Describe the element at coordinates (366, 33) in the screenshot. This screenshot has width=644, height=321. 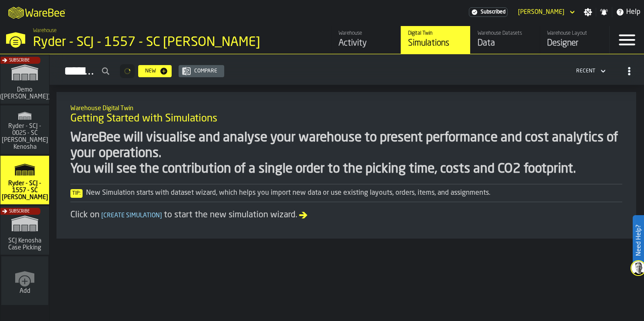
I see `div: Warehouse` at that location.